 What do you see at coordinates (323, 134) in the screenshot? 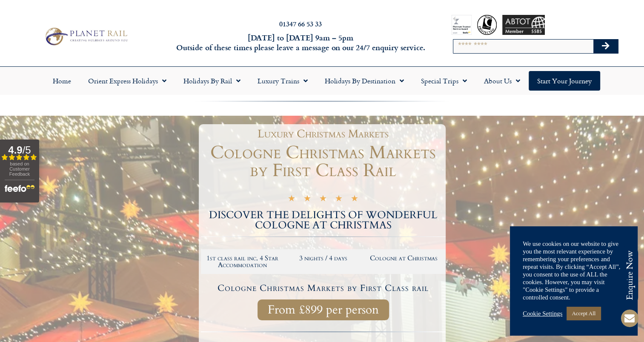
I see `h1: Luxury Christmas Markets` at bounding box center [323, 134].